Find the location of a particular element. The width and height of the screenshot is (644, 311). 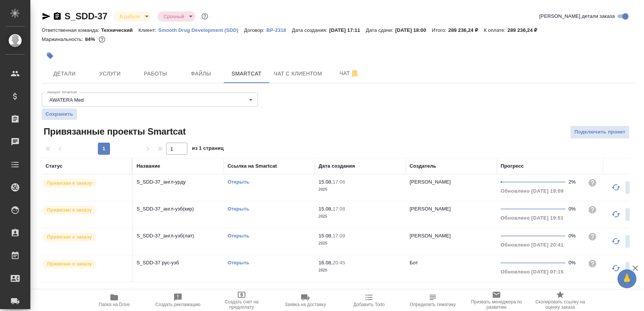

button: Чтобы определение сработало, загрузи исходные файлы на странице "файлы" и привяжи проект в SmartCat is located at coordinates (433, 300).